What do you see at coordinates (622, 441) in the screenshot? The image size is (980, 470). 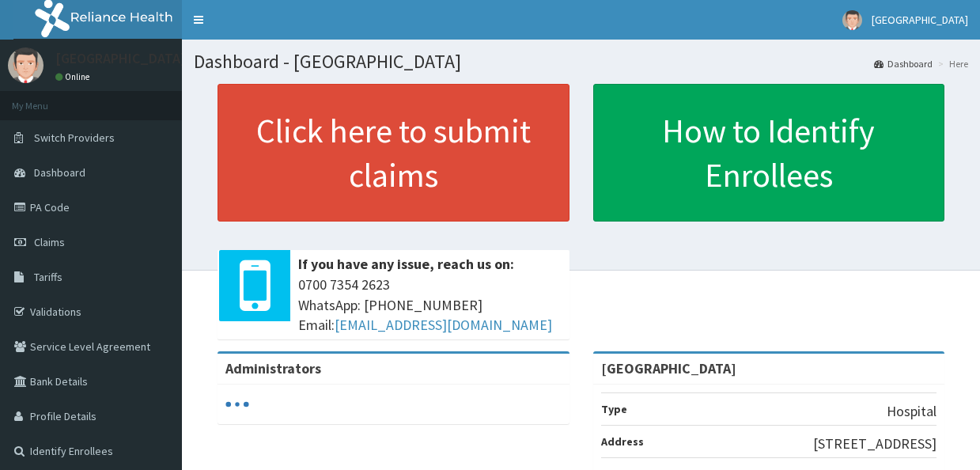 I see `b: Address` at bounding box center [622, 441].